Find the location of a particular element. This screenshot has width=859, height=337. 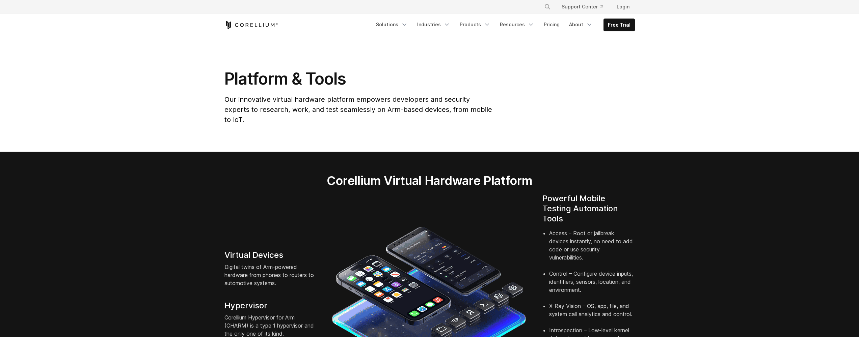

h4: Powerful Mobile Testing Automation Tools is located at coordinates (589, 209).